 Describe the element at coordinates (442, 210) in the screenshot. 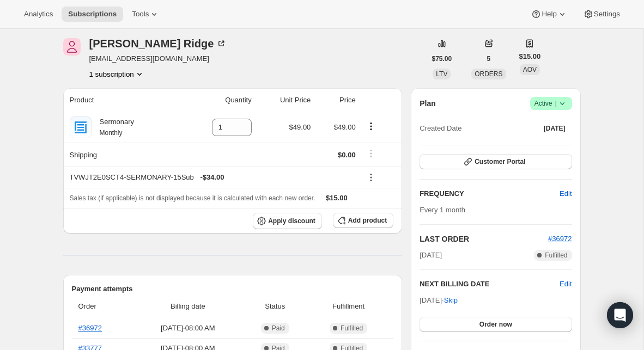

I see `span: Every 1 month` at that location.